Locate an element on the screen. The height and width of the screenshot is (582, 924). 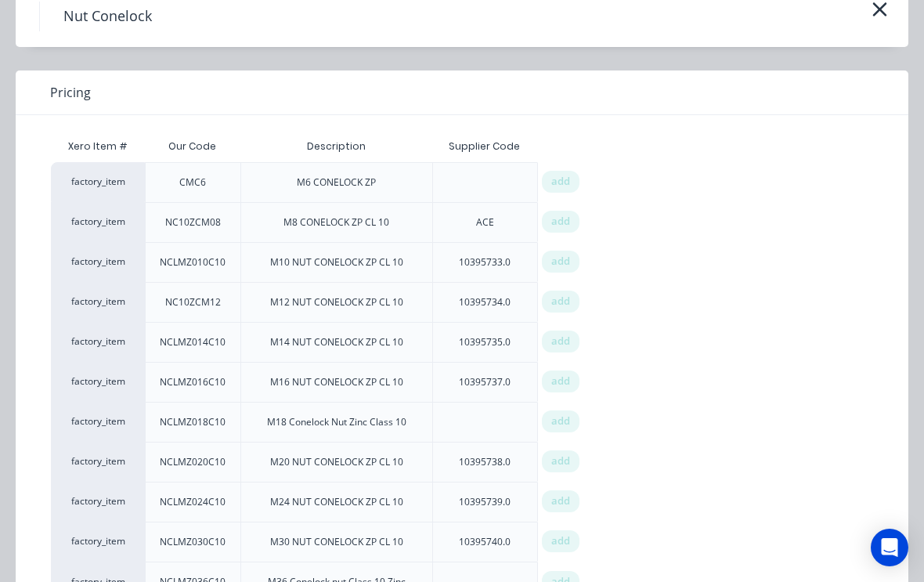
div: NCLMZ024C10 is located at coordinates (193, 502).